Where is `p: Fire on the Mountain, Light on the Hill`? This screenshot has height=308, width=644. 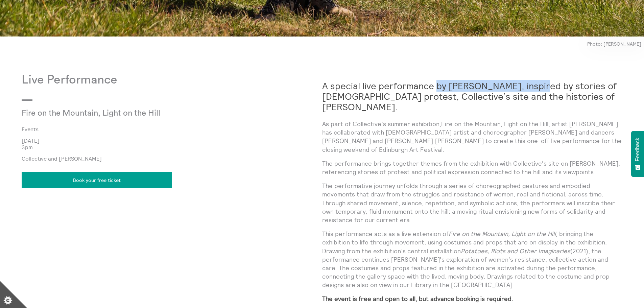
p: Fire on the Mountain, Light on the Hill is located at coordinates (122, 113).